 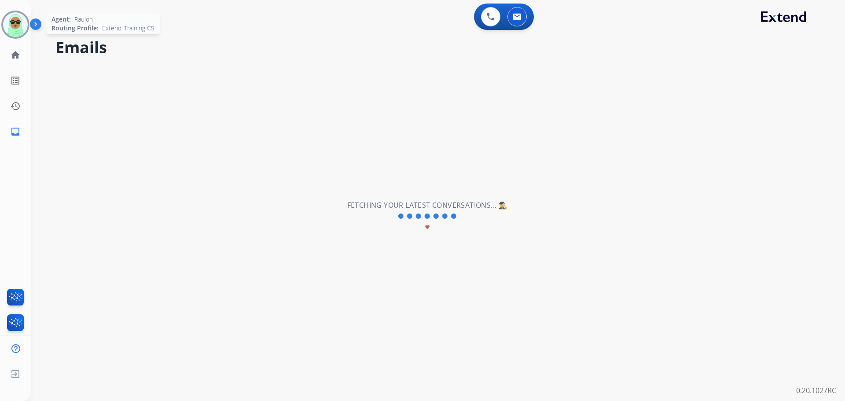 What do you see at coordinates (427, 227) in the screenshot?
I see `mat-icon: favorite` at bounding box center [427, 227].